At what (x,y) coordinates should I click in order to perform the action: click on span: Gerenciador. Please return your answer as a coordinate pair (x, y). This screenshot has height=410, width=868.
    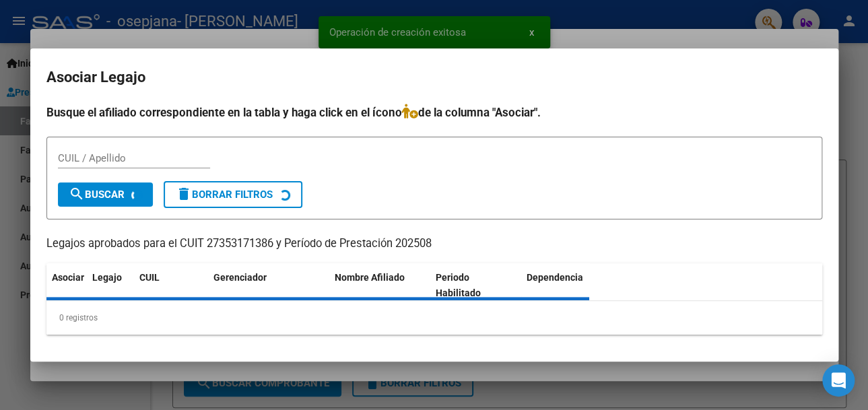
    Looking at the image, I should click on (239, 278).